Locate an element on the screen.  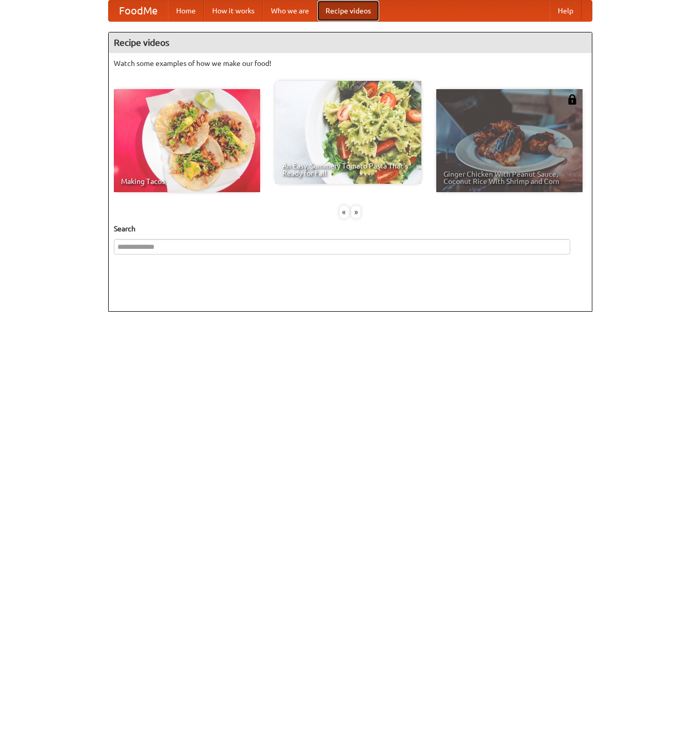
a: Who we are is located at coordinates (290, 11).